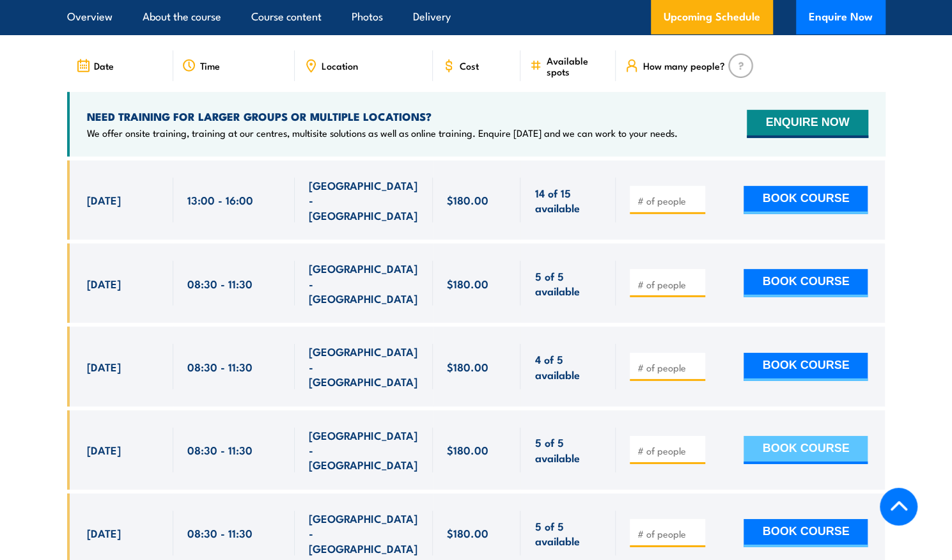  I want to click on span: Date, so click(104, 65).